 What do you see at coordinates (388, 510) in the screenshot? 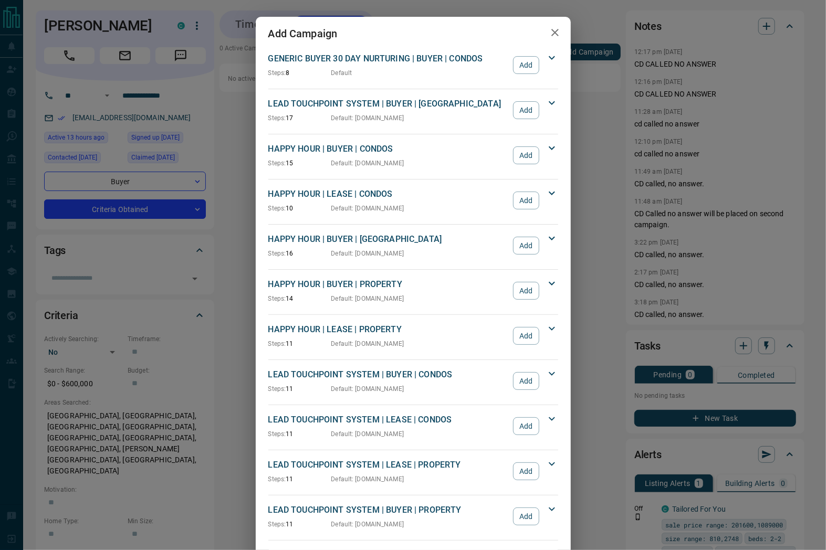
I see `p: LEAD TOUCHPOINT SYSTEM | BUYER | PROPERTY` at bounding box center [388, 510].